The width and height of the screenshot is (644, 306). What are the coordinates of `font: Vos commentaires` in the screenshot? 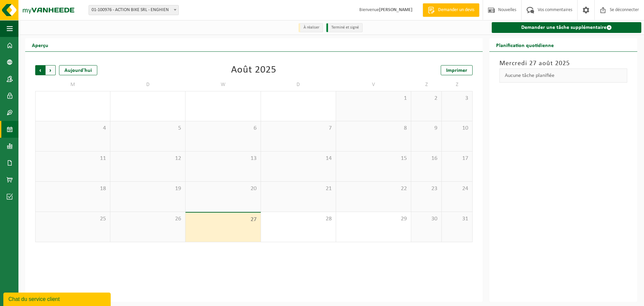 It's located at (555, 10).